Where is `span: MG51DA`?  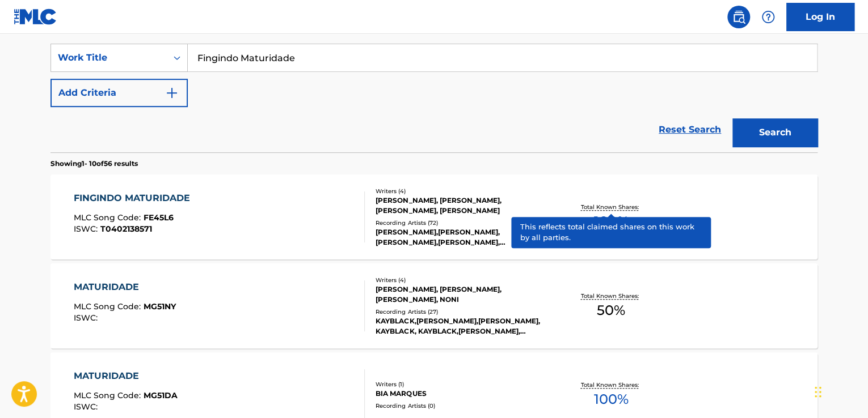 span: MG51DA is located at coordinates (161, 396).